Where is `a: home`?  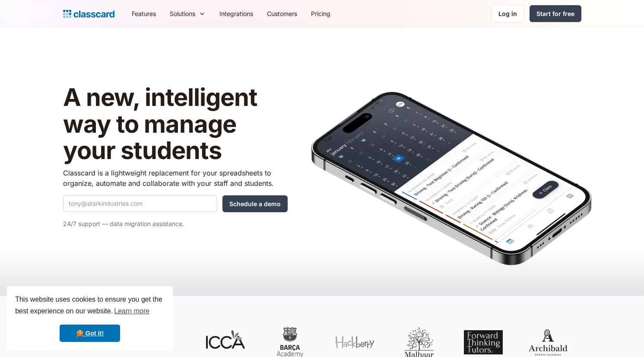
a: home is located at coordinates (88, 14).